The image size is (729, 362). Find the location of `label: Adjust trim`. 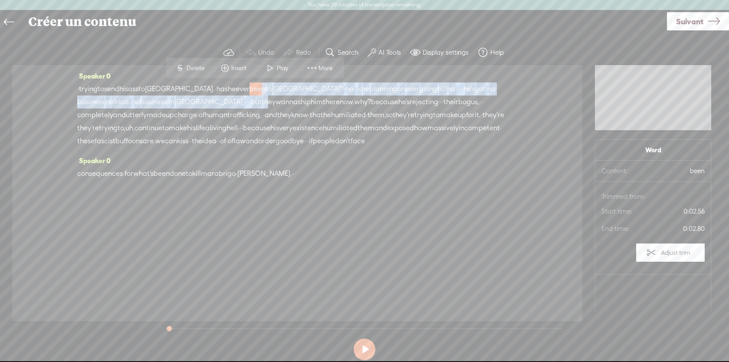

label: Adjust trim is located at coordinates (675, 252).